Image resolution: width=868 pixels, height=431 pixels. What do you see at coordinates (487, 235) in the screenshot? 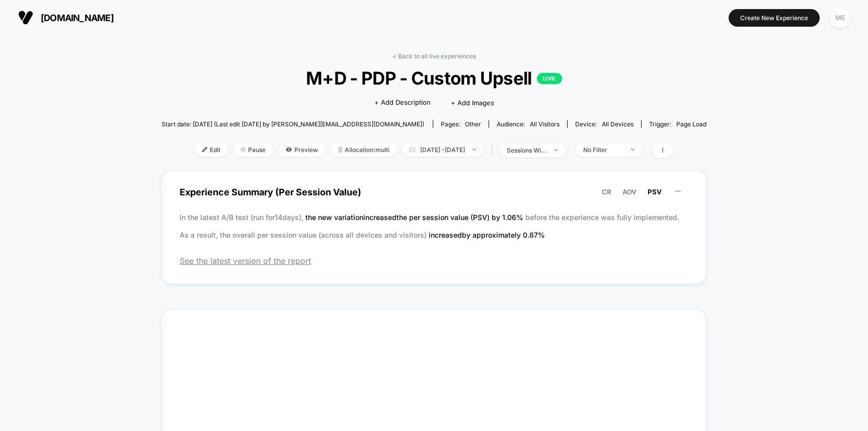
I see `span: increased by approximately 0.87 %` at bounding box center [487, 235].